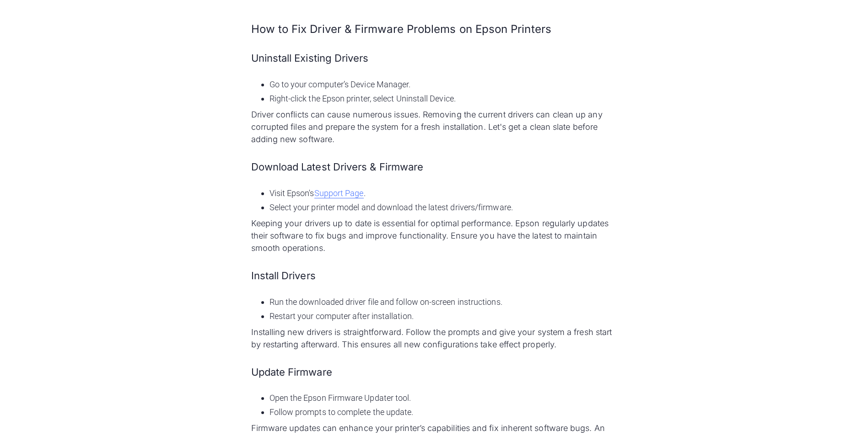 This screenshot has width=868, height=436. What do you see at coordinates (434, 276) in the screenshot?
I see `h4: Install Drivers` at bounding box center [434, 276].